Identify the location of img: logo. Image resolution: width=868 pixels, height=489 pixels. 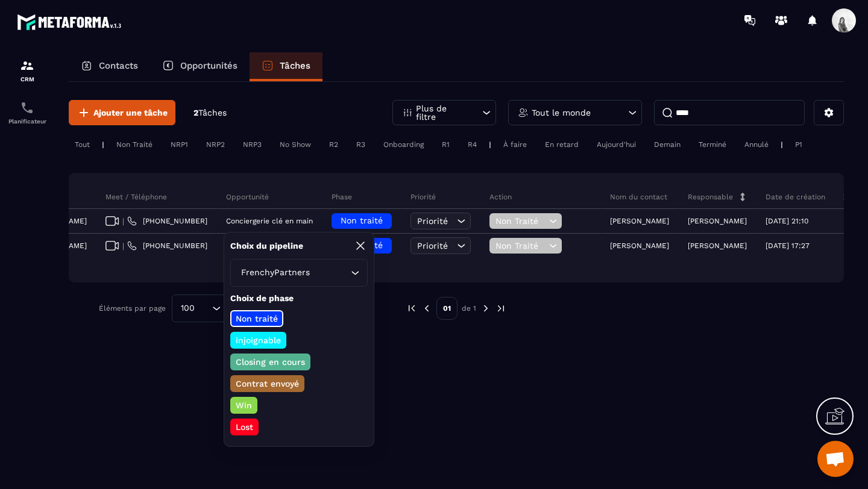
(71, 22).